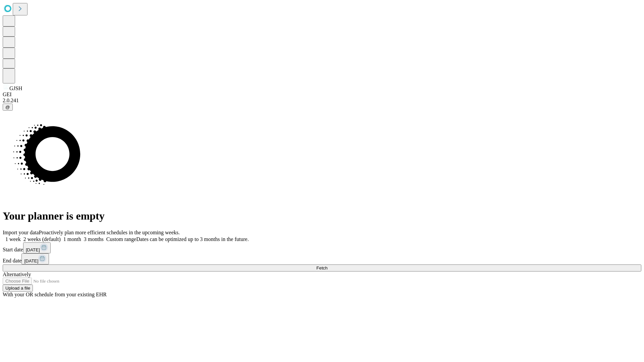 This screenshot has height=362, width=644. Describe the element at coordinates (21, 232) in the screenshot. I see `span: Import your data` at that location.